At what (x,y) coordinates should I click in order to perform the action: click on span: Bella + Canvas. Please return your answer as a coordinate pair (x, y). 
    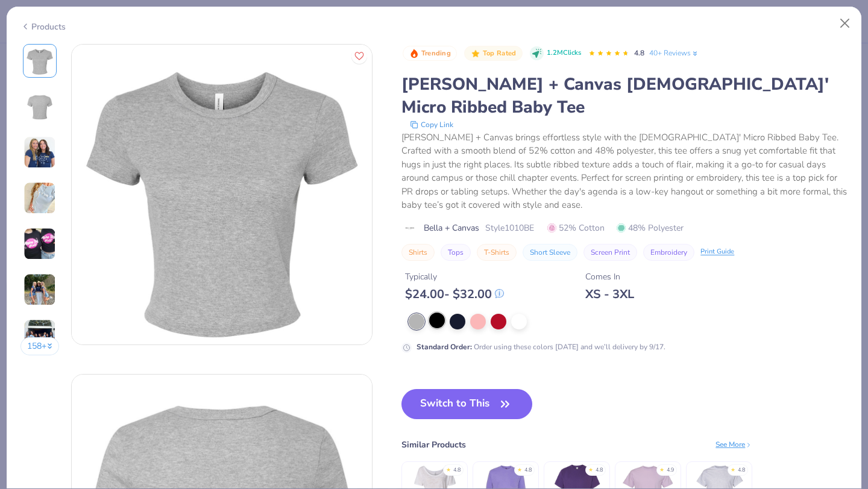
    Looking at the image, I should click on (452, 228).